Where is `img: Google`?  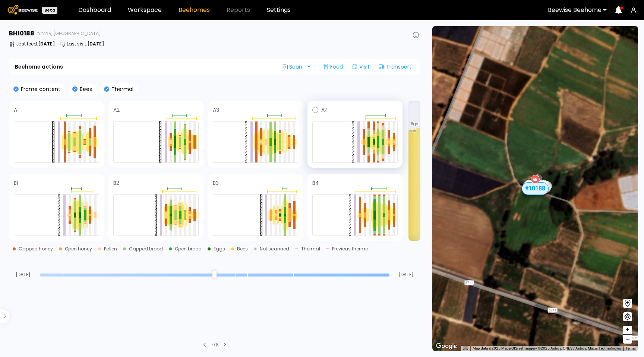
img: Google is located at coordinates (447, 346).